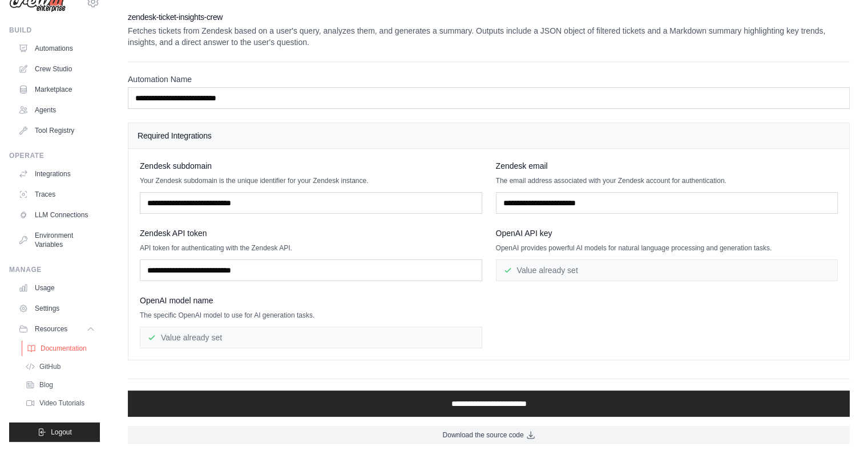 This screenshot has width=868, height=451. I want to click on a: Integrations, so click(56, 174).